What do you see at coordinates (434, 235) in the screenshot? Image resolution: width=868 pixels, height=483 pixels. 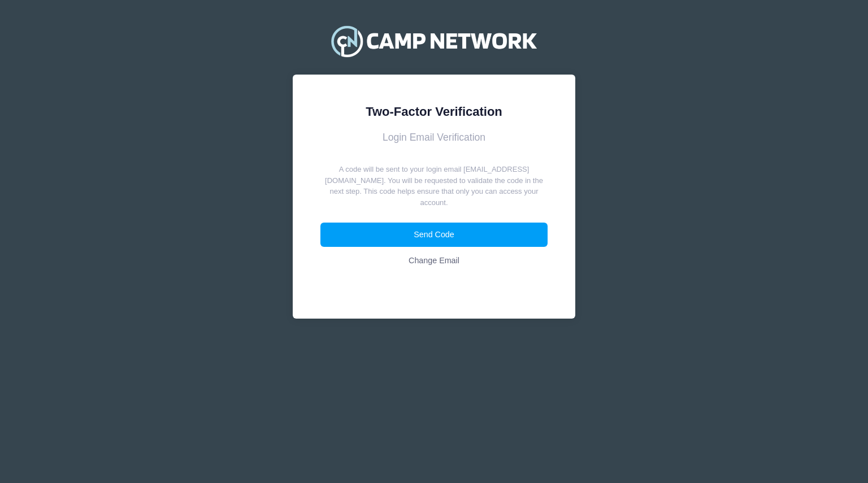 I see `button: Send Code` at bounding box center [434, 235].